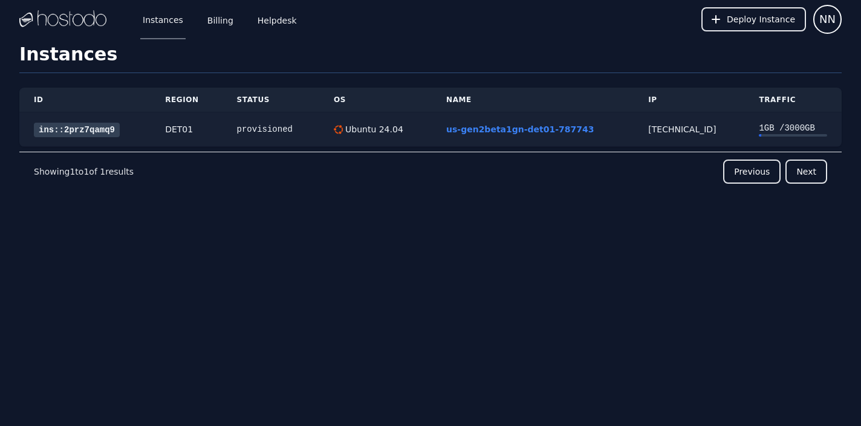 This screenshot has height=426, width=861. What do you see at coordinates (792, 128) in the screenshot?
I see `div: 1 GB / 3000 GB` at bounding box center [792, 128].